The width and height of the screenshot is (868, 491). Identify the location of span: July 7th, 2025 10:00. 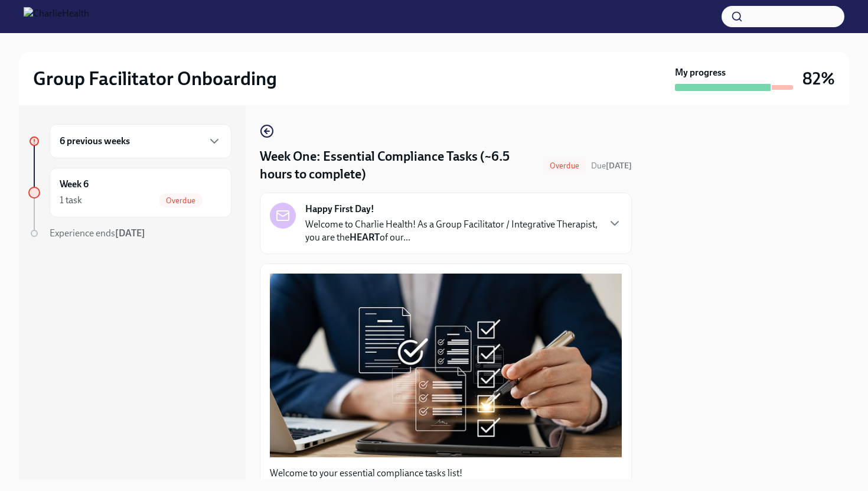
(611, 165).